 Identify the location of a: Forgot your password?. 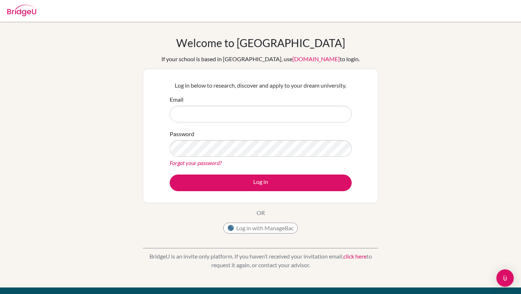
(196, 162).